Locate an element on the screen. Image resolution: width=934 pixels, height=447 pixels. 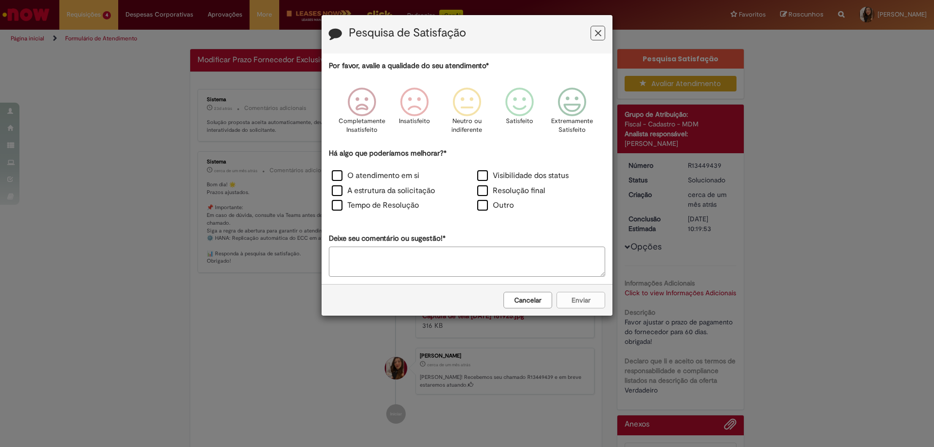
div: Extremamente Satisfeito is located at coordinates (572, 113).